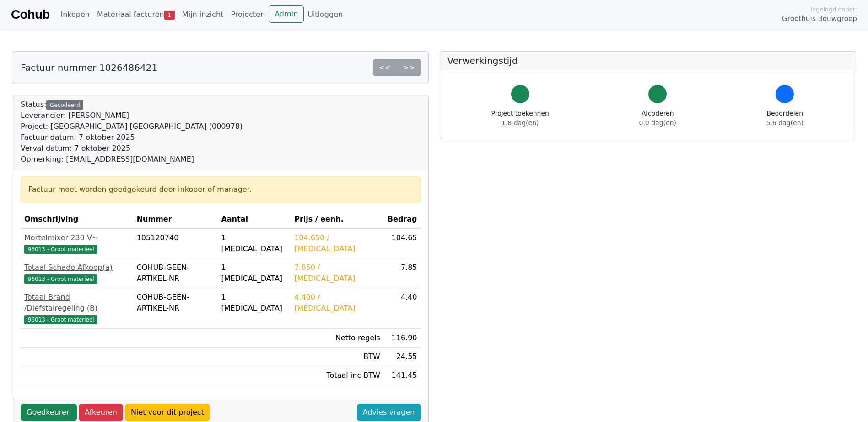 The height and width of the screenshot is (422, 868). What do you see at coordinates (131, 132) in the screenshot?
I see `div: Status:` at bounding box center [131, 132].